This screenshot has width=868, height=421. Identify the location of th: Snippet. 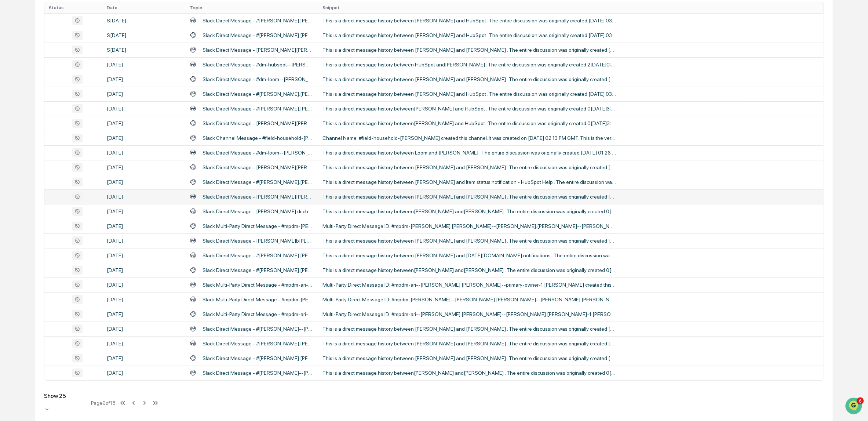
(571, 8).